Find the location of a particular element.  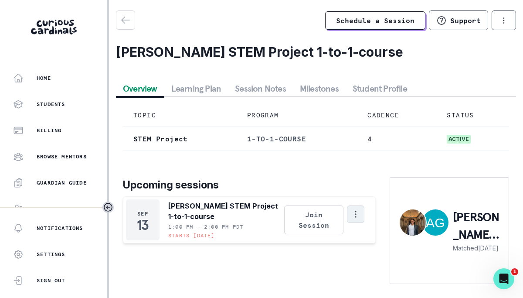

p: Upcoming sessions is located at coordinates (249, 185).